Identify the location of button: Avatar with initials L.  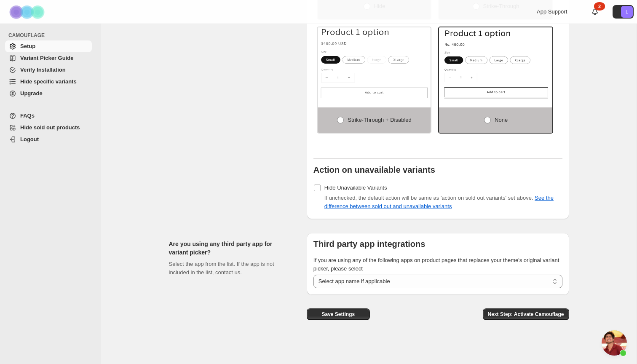
(623, 12).